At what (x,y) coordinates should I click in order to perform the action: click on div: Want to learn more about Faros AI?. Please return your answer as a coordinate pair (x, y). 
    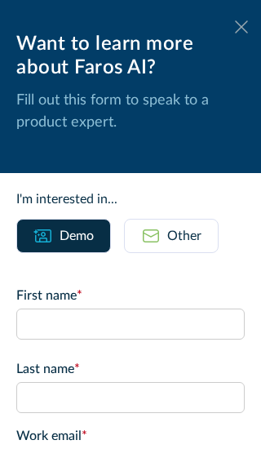
    Looking at the image, I should click on (131, 56).